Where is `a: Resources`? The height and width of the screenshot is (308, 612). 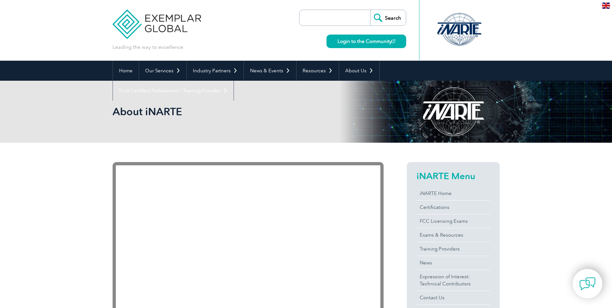 a: Resources is located at coordinates (317, 71).